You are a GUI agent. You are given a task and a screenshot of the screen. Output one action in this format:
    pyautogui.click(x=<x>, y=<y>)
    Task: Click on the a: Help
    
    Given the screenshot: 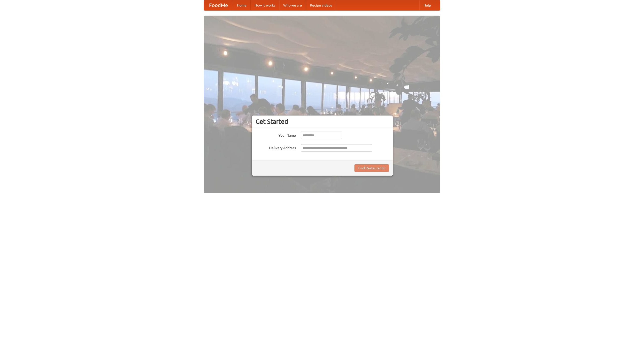 What is the action you would take?
    pyautogui.click(x=427, y=5)
    